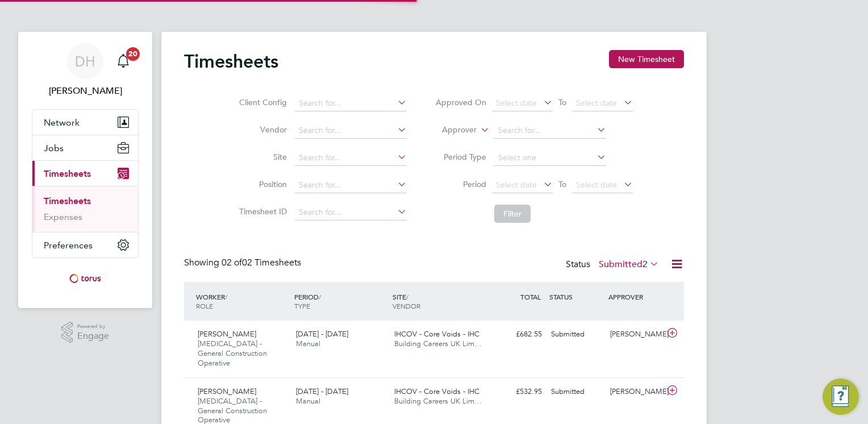 This screenshot has height=424, width=868. Describe the element at coordinates (85, 148) in the screenshot. I see `button: Jobs` at that location.